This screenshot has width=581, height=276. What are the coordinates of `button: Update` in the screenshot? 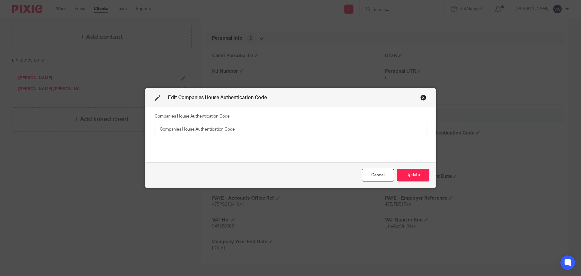 It's located at (413, 175).